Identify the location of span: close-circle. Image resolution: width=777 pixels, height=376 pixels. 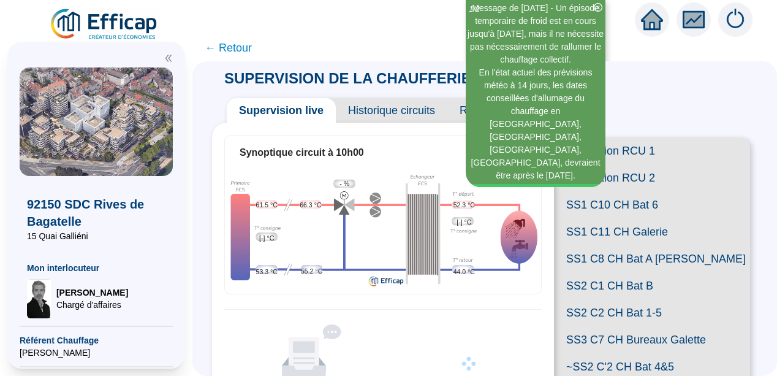
(598, 7).